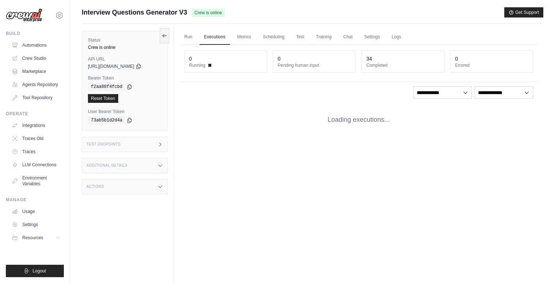 This screenshot has height=283, width=555. Describe the element at coordinates (35, 34) in the screenshot. I see `div: Build` at that location.